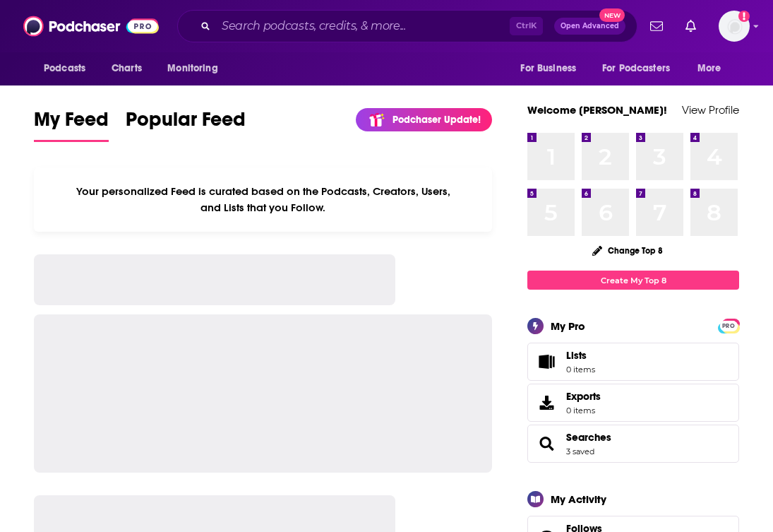 This screenshot has height=532, width=773. I want to click on a: Lists, so click(633, 362).